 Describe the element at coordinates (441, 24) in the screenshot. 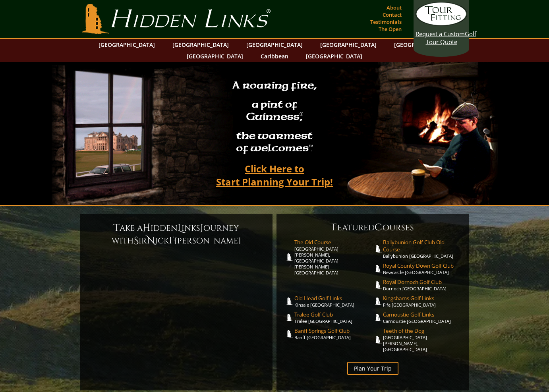

I see `a: Request a CustomGolf Tour Quote` at that location.